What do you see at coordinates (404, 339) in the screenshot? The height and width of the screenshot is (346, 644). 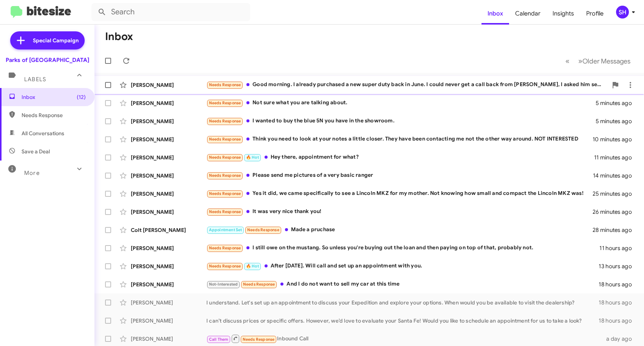 I see `div: Inbound Call` at bounding box center [404, 339].